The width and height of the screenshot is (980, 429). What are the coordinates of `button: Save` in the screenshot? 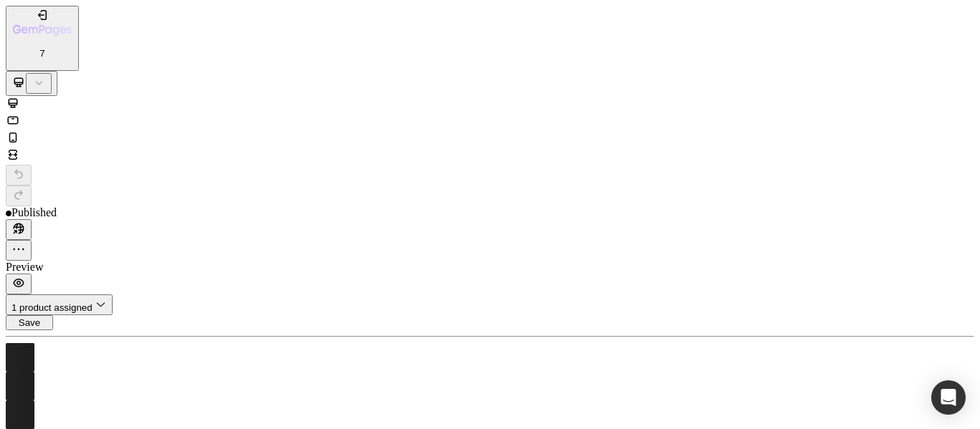 It's located at (30, 322).